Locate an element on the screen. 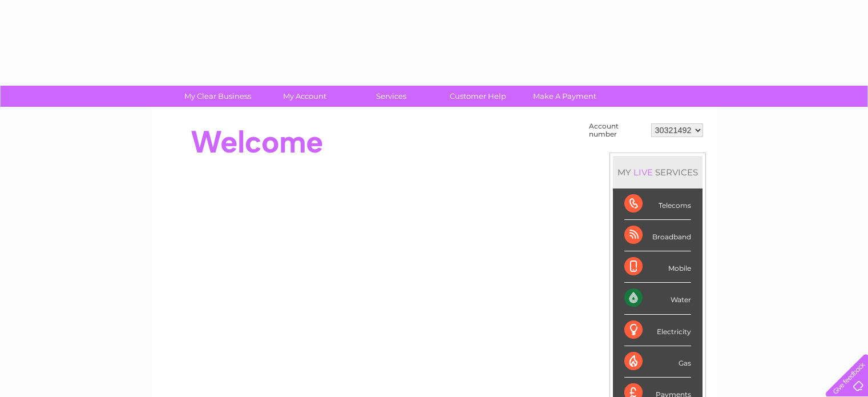 This screenshot has height=397, width=868. div: Mobile is located at coordinates (658, 267).